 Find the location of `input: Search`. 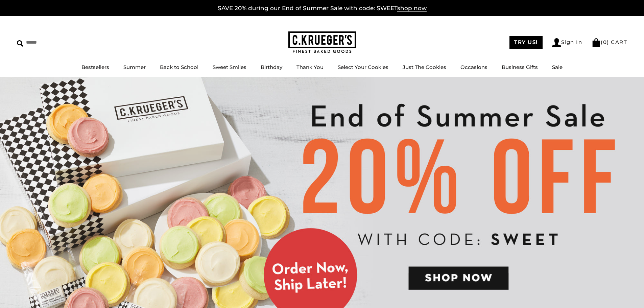

input: Search is located at coordinates (57, 42).